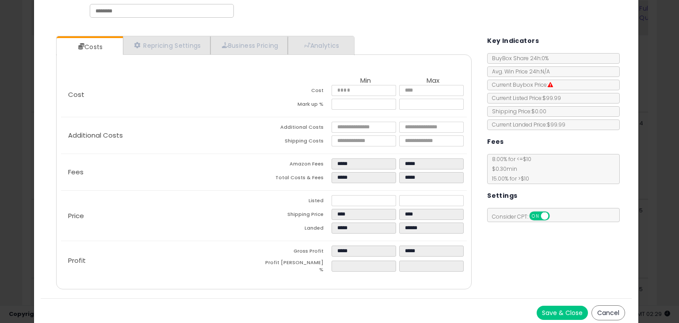 This screenshot has width=679, height=323. I want to click on h5: Fees, so click(495, 141).